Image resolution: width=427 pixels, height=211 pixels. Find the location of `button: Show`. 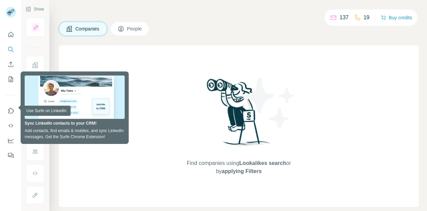

button: Show is located at coordinates (35, 9).